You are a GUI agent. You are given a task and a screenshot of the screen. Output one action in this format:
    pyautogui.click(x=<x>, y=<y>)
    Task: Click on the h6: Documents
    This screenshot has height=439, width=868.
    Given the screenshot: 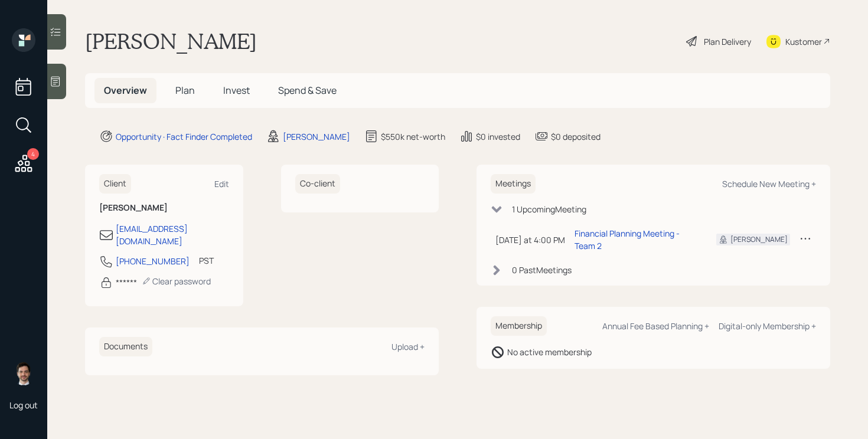 What is the action you would take?
    pyautogui.click(x=126, y=346)
    